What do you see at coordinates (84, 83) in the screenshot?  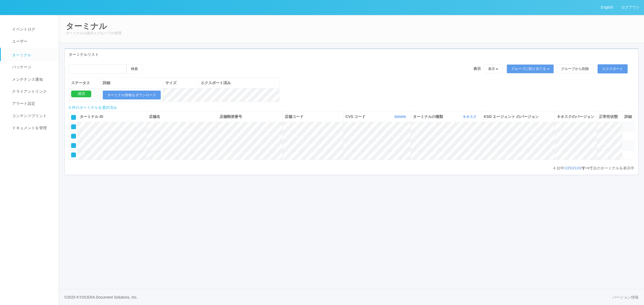 I see `div: ステータス` at bounding box center [84, 83].